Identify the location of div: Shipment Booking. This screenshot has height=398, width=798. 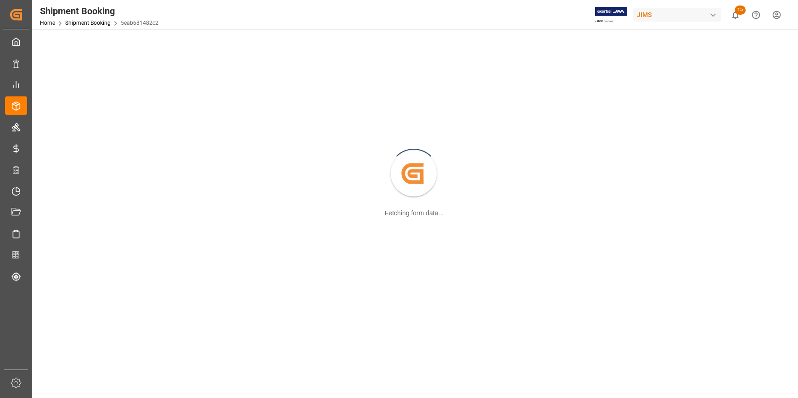
(99, 11).